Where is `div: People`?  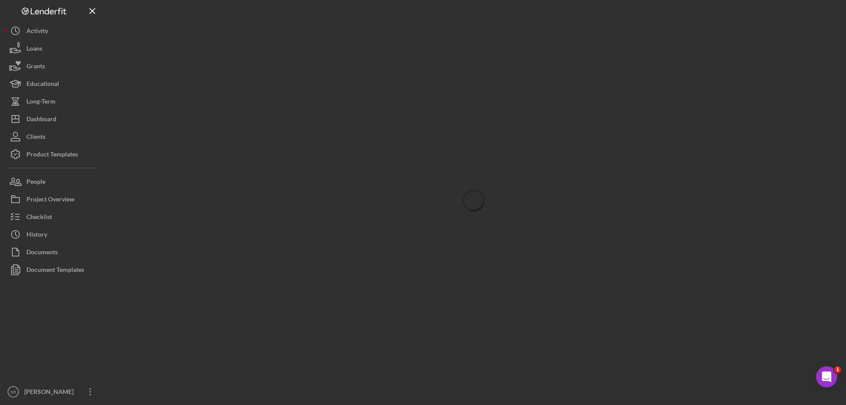
div: People is located at coordinates (36, 182).